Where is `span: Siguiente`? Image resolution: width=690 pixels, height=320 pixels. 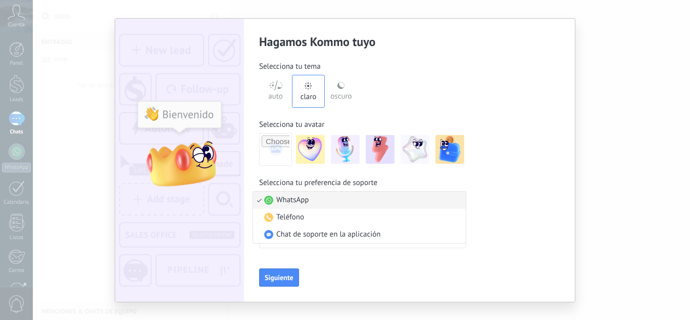 span: Siguiente is located at coordinates (279, 277).